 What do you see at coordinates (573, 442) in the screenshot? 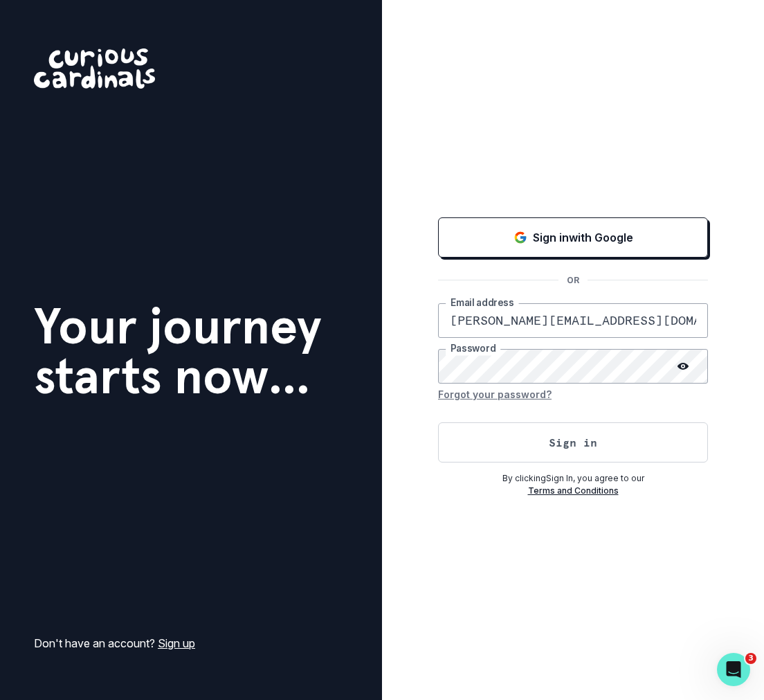
I see `button: Sign in` at bounding box center [573, 442].